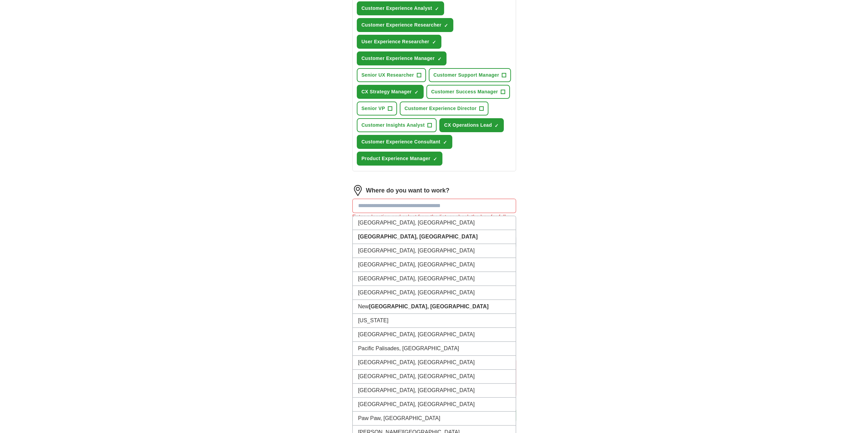  What do you see at coordinates (399, 158) in the screenshot?
I see `button: Product Experience Manager✓` at bounding box center [399, 158].